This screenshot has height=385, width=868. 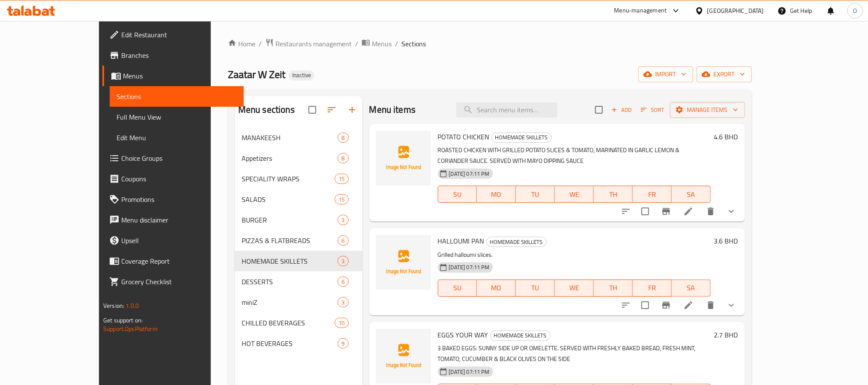 What do you see at coordinates (290, 281) in the screenshot?
I see `div: DESSERTS` at bounding box center [290, 281].